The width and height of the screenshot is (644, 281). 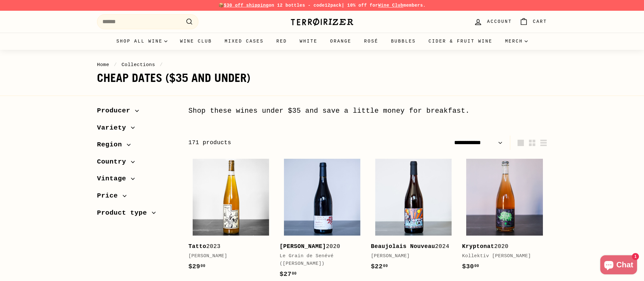 I want to click on div: 2023, so click(x=227, y=246).